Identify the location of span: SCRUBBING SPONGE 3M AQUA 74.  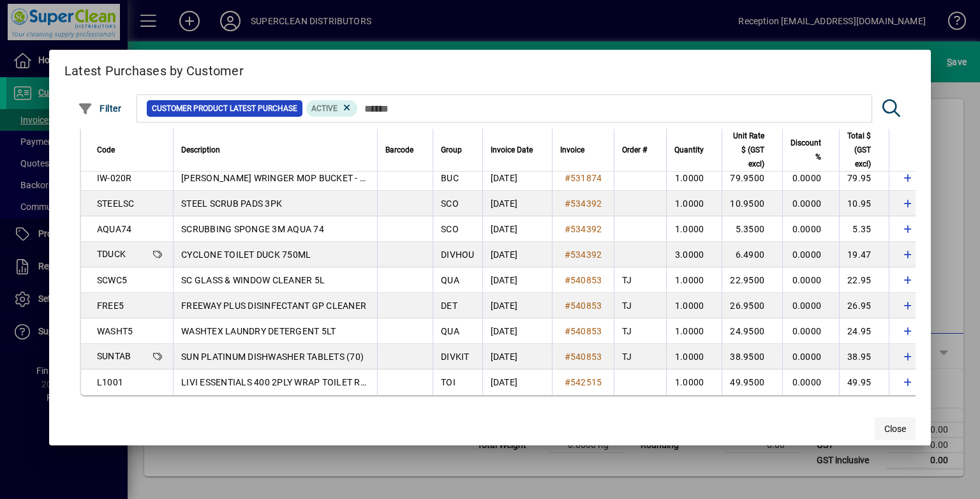
(253, 229).